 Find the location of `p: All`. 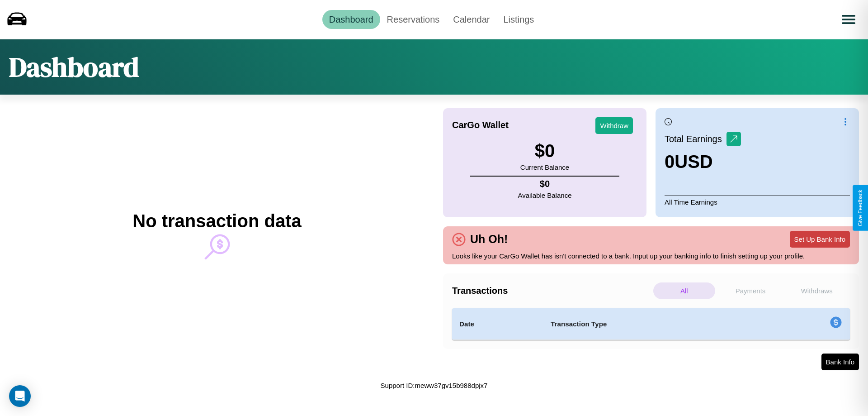

p: All is located at coordinates (684, 290).